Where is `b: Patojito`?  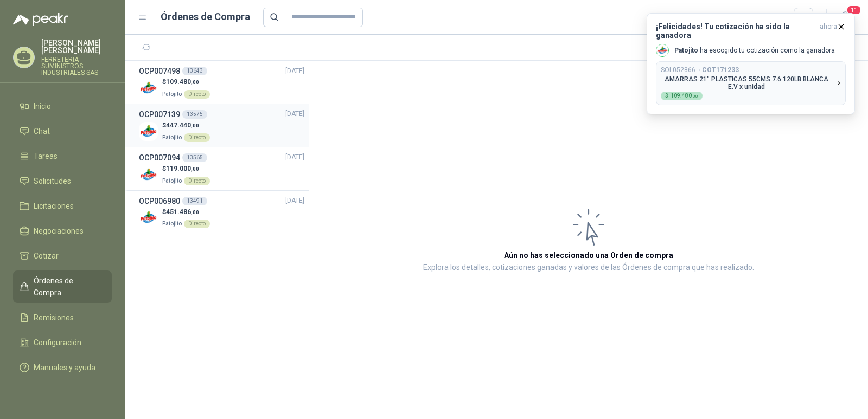
b: Patojito is located at coordinates (686, 50).